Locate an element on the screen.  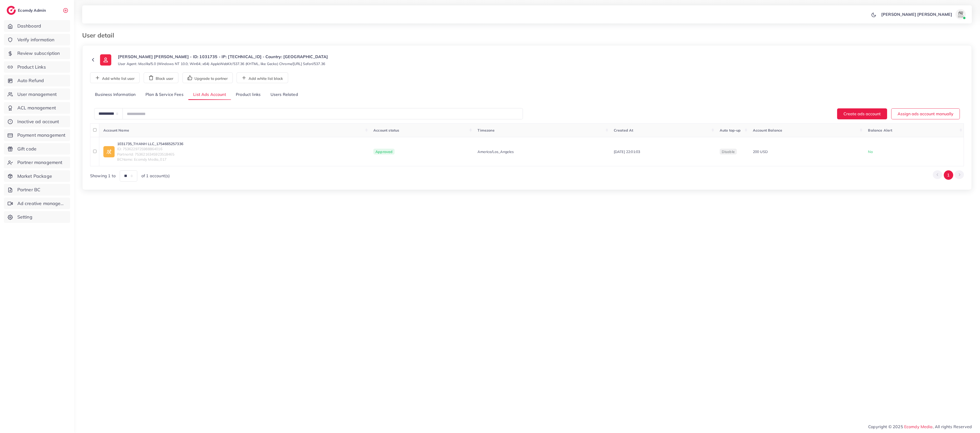
span: Copyright © 2025 is located at coordinates (920, 427).